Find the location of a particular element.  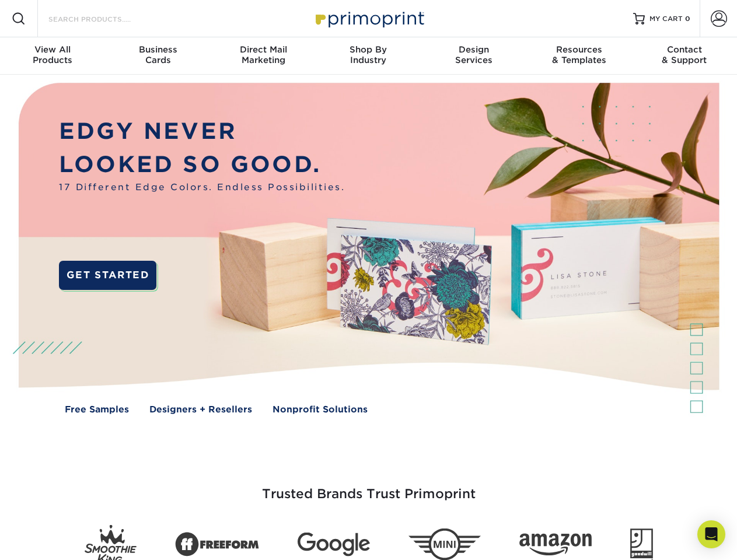

div: & Support is located at coordinates (684, 55).